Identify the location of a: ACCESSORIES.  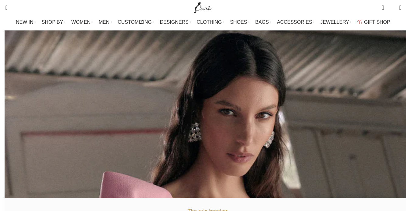
(296, 22).